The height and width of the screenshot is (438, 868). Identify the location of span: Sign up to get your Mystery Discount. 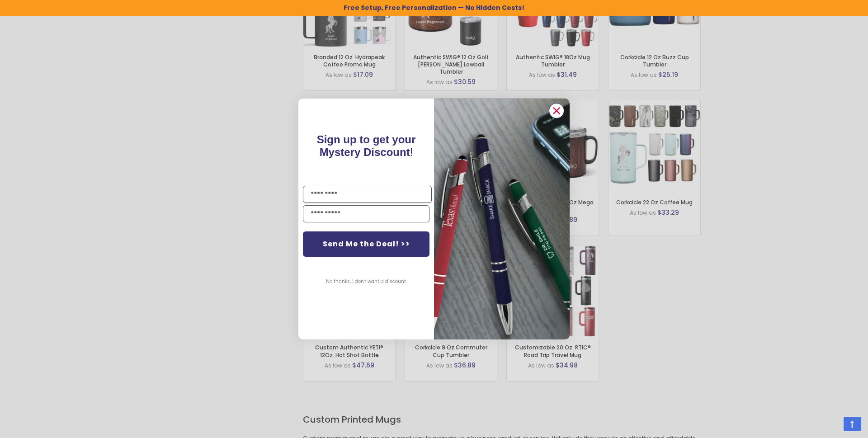
(367, 145).